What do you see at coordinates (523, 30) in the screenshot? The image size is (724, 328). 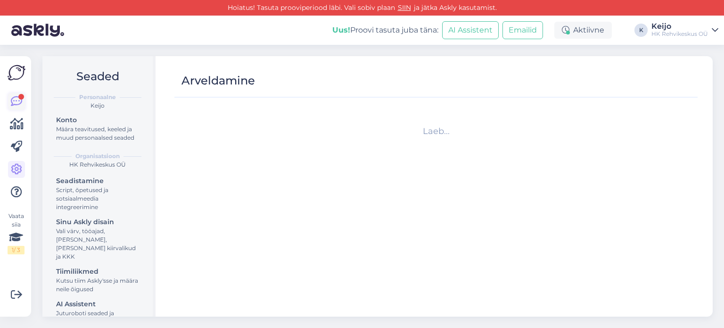 I see `button: Emailid` at bounding box center [523, 30].